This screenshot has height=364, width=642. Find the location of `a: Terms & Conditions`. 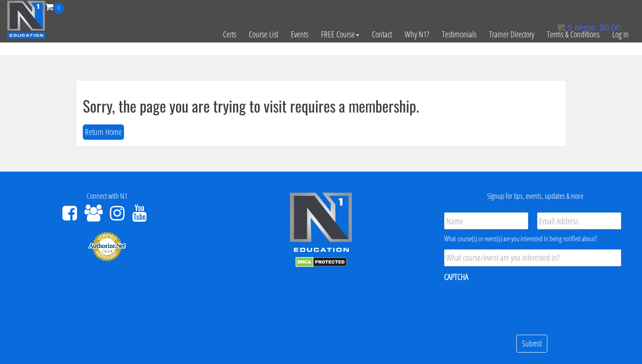

a: Terms & Conditions is located at coordinates (573, 34).